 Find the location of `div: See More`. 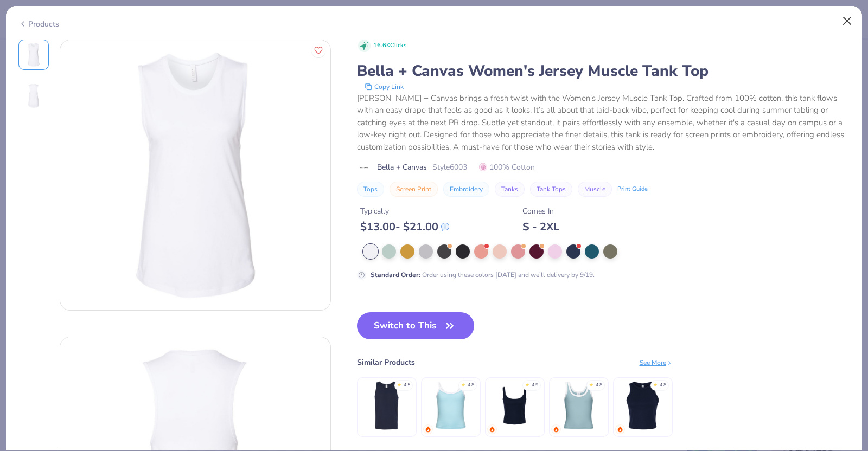

div: See More is located at coordinates (656, 363).